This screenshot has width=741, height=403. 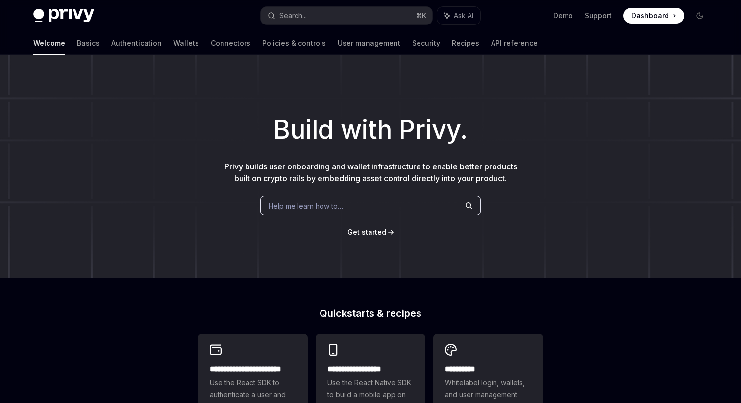 What do you see at coordinates (49, 43) in the screenshot?
I see `a: Welcome` at bounding box center [49, 43].